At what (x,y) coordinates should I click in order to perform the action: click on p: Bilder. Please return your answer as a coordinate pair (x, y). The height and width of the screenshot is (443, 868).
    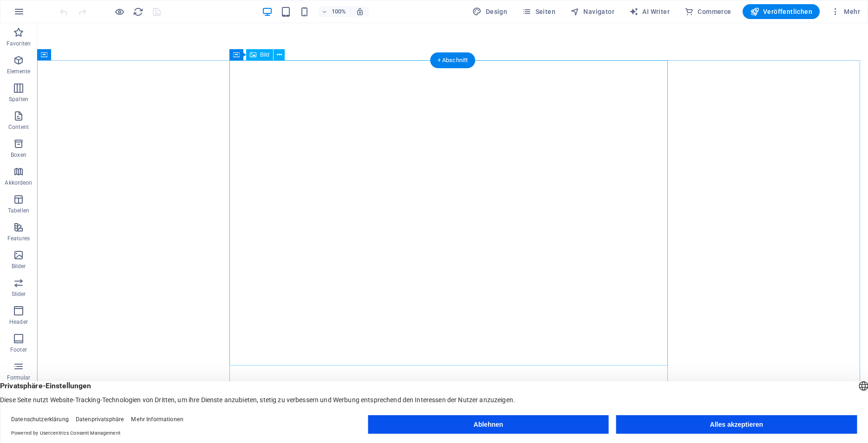
    Looking at the image, I should click on (19, 266).